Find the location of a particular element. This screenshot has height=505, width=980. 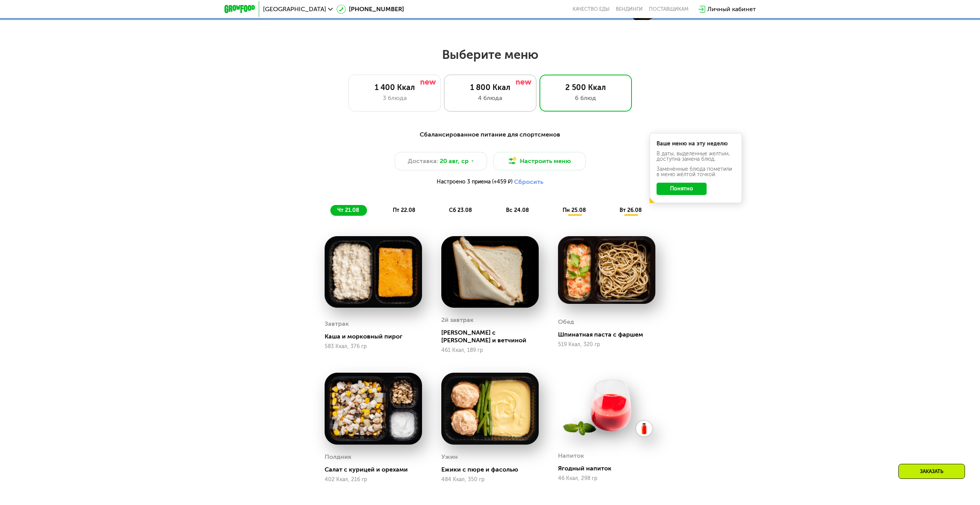

div: 583 Ккал, 376 гр is located at coordinates (373, 346).